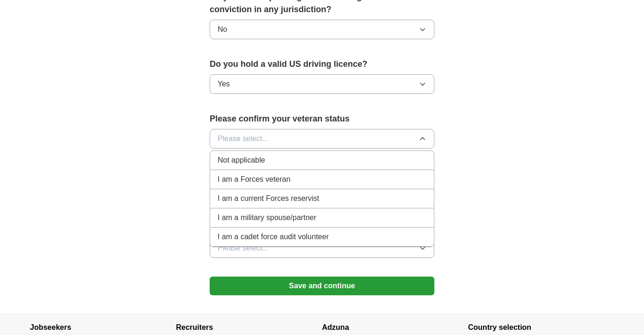 The image size is (644, 335). What do you see at coordinates (267, 218) in the screenshot?
I see `span: I am a military spouse/partner` at bounding box center [267, 218].